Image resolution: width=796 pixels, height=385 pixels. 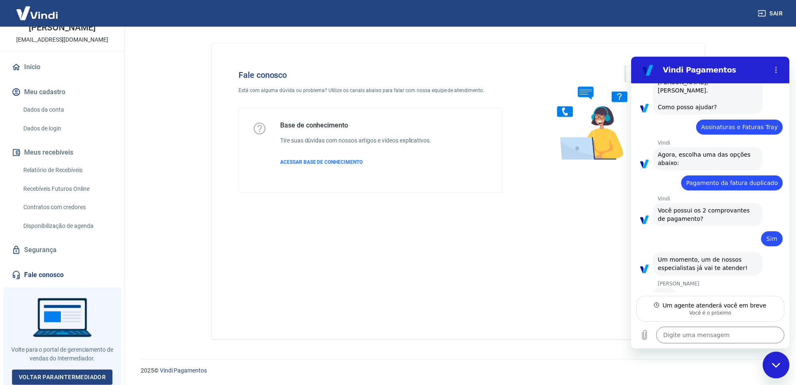 What do you see at coordinates (77, 158) in the screenshot?
I see `span: Você possui os 2 comprovantes de pagamento?` at bounding box center [77, 158].